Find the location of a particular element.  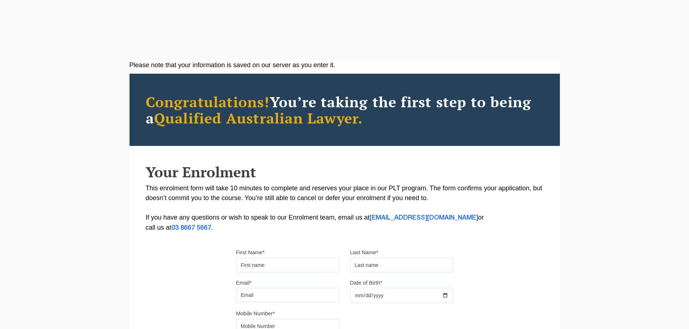

span: Congratulations! is located at coordinates (208, 102).